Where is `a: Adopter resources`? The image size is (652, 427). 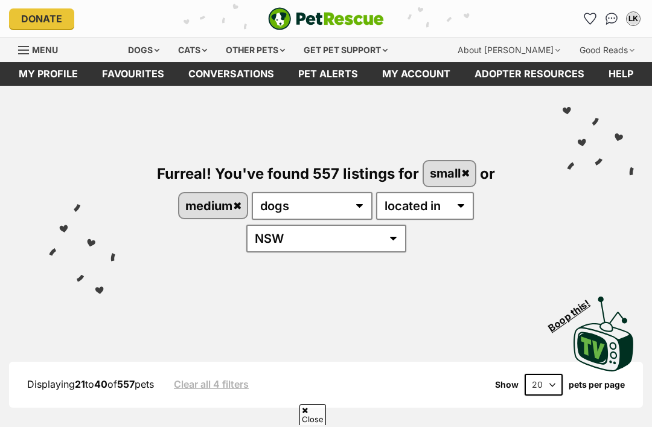 a: Adopter resources is located at coordinates (530, 74).